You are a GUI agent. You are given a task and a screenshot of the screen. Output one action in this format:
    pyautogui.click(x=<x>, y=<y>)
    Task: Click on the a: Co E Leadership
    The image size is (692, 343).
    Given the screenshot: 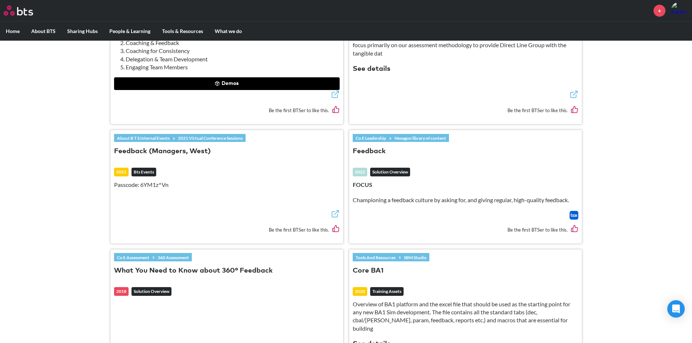 What is the action you would take?
    pyautogui.click(x=371, y=138)
    